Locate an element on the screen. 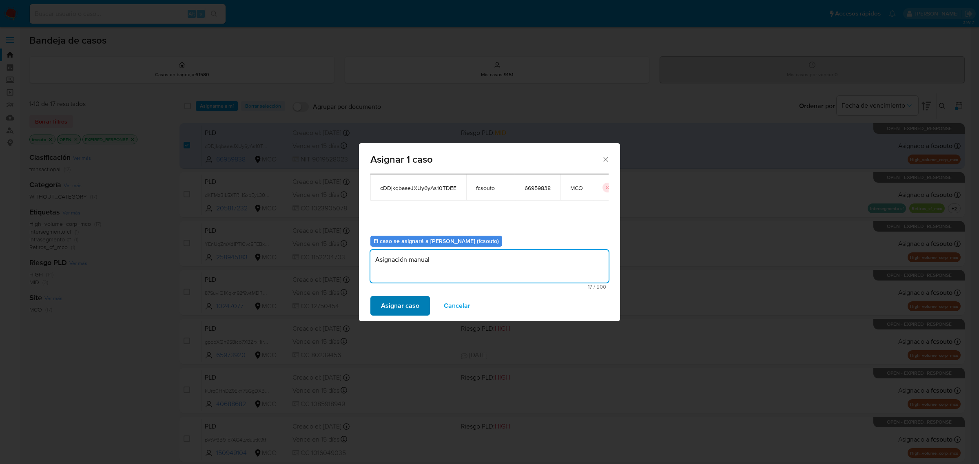 The image size is (979, 464). span: Máximo 500 caracteres is located at coordinates (490, 287).